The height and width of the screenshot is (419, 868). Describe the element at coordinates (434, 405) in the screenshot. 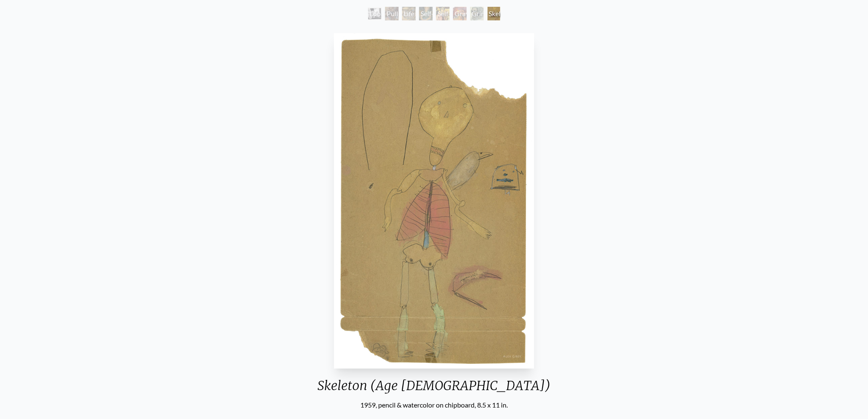

I see `div: 1959, pencil & watercolor on chipboard, 8.5 x 11 in.` at that location.